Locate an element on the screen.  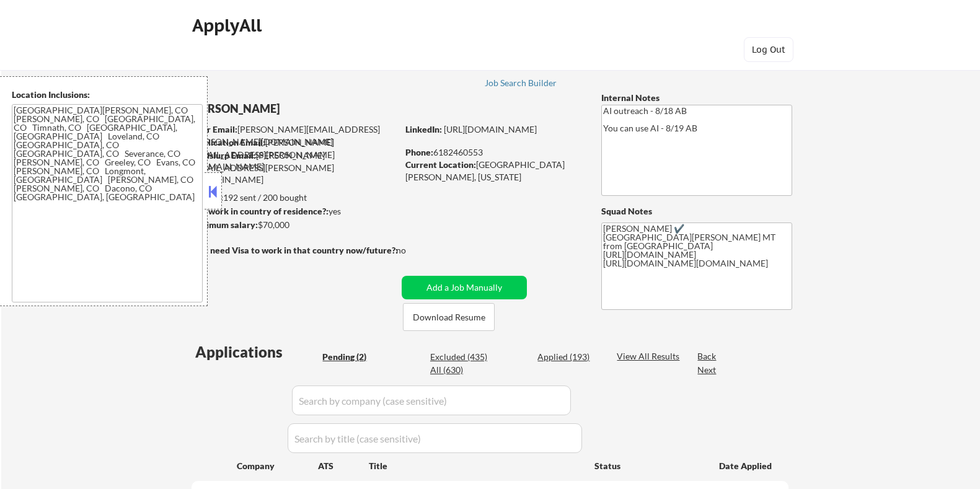
strong: Will need Visa to work in that country now/future?: is located at coordinates (295, 249).